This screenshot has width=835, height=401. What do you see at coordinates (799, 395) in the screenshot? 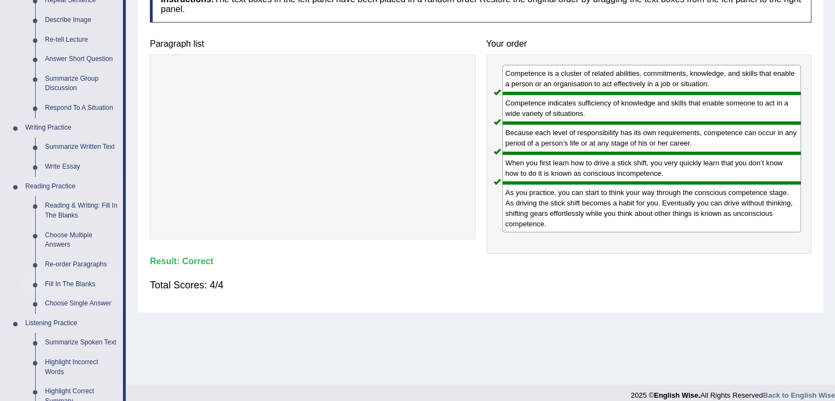
I see `strong: Back to English Wise` at bounding box center [799, 395].